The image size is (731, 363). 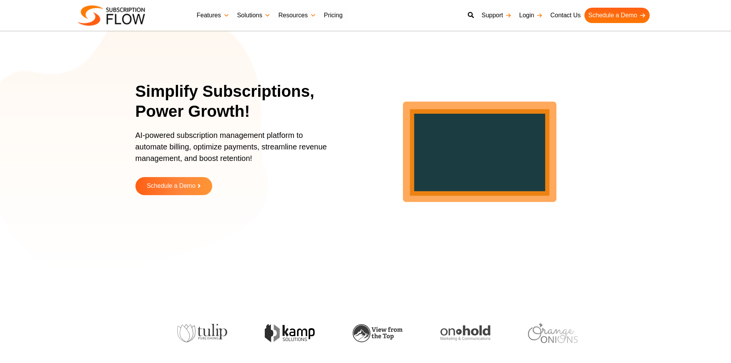 I want to click on img: tulip-publishing, so click(x=202, y=333).